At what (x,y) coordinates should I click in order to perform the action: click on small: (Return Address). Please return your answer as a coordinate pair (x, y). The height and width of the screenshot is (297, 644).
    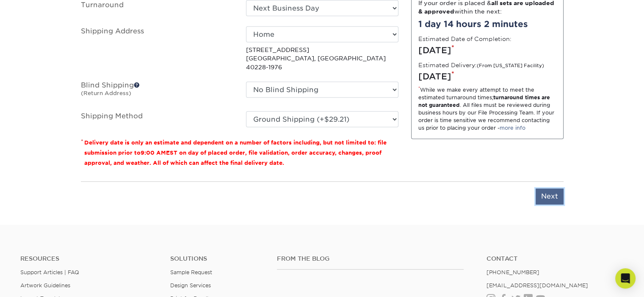
    Looking at the image, I should click on (106, 93).